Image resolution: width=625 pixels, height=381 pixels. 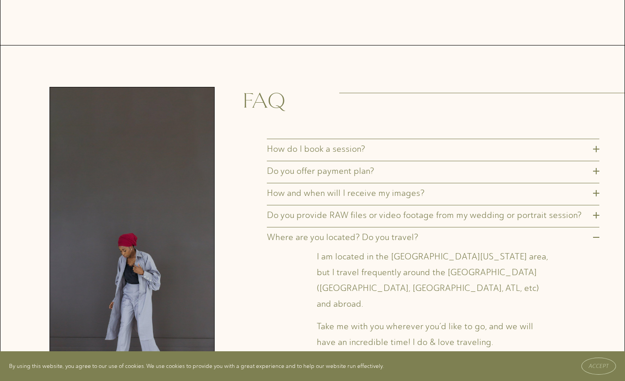 What do you see at coordinates (430, 171) in the screenshot?
I see `span: Do you offer payment plan?` at bounding box center [430, 171].